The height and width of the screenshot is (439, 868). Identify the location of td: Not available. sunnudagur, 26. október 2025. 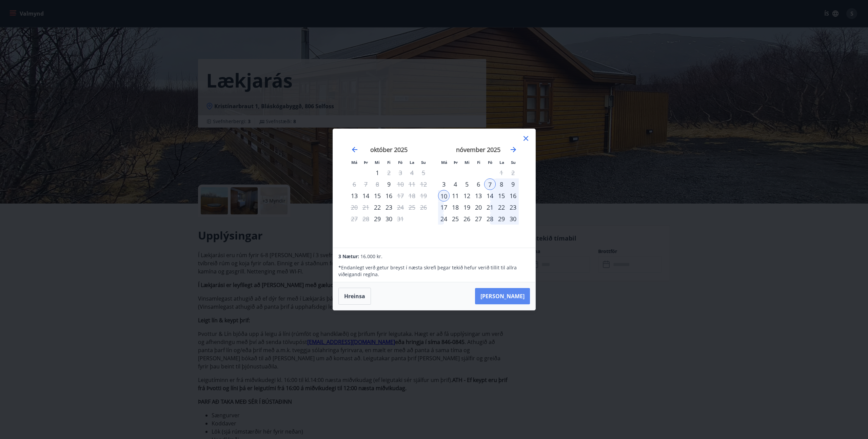
(424, 207).